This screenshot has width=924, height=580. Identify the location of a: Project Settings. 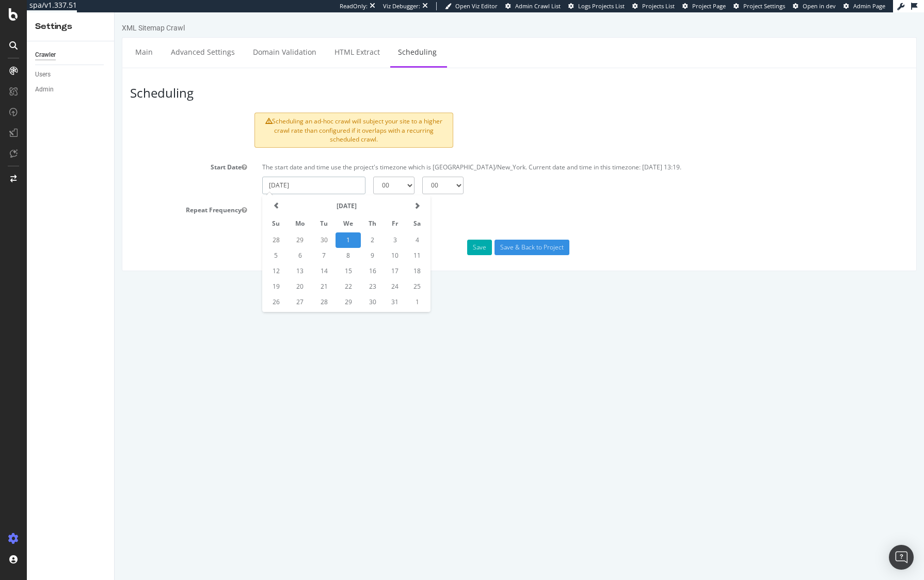
(760, 7).